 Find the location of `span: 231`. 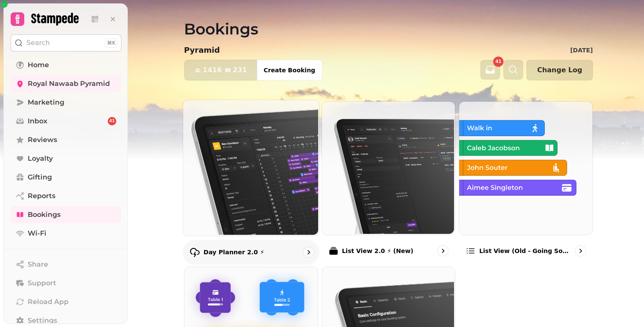

span: 231 is located at coordinates (239, 70).